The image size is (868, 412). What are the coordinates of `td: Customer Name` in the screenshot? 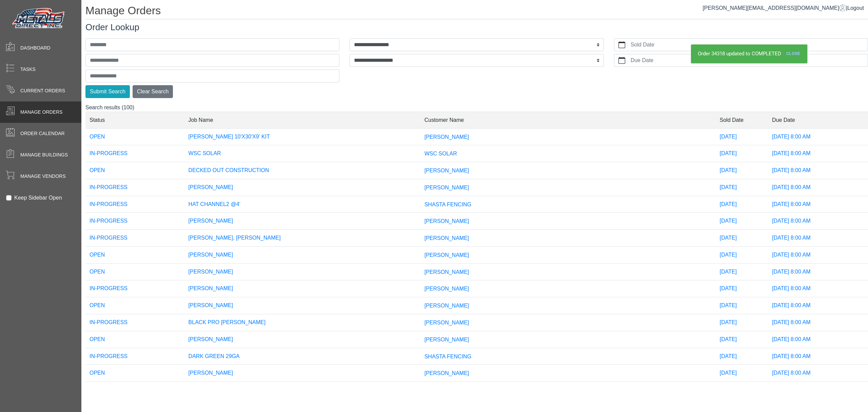 It's located at (568, 120).